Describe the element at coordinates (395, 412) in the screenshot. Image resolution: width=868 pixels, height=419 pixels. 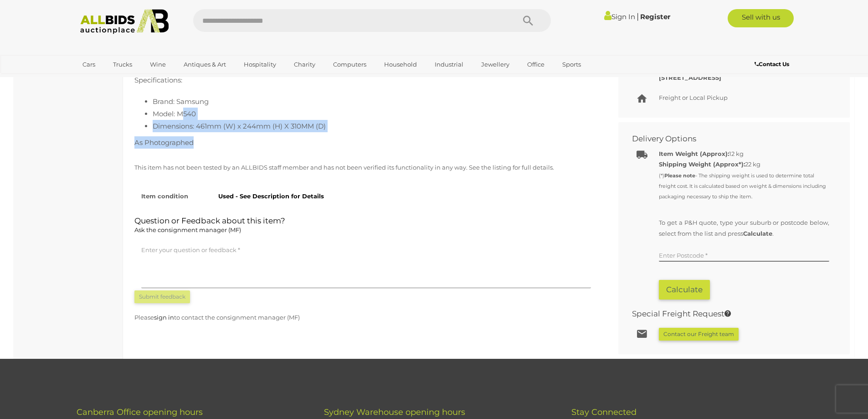
I see `span: Sydney Warehouse opening hours` at that location.